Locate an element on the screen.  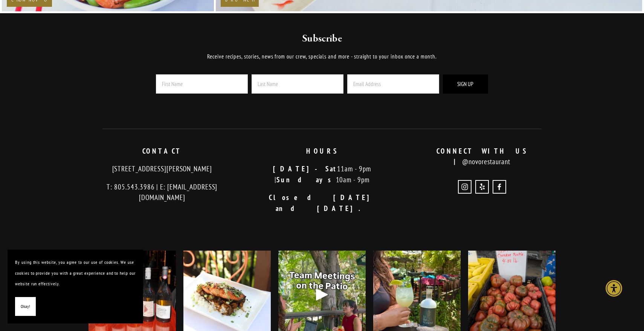
span: Okay! is located at coordinates (25, 306).